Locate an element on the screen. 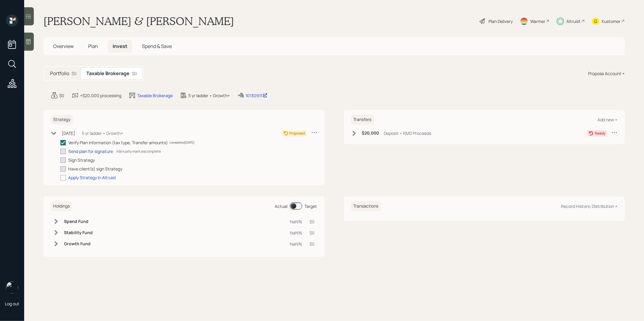 The image size is (644, 321). div: Send plan for signature is located at coordinates (91, 151).